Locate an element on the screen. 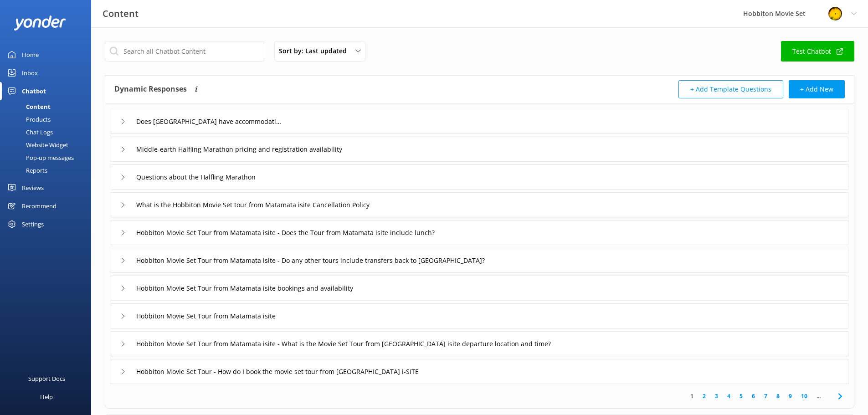 Image resolution: width=868 pixels, height=415 pixels. a: 7 is located at coordinates (765, 396).